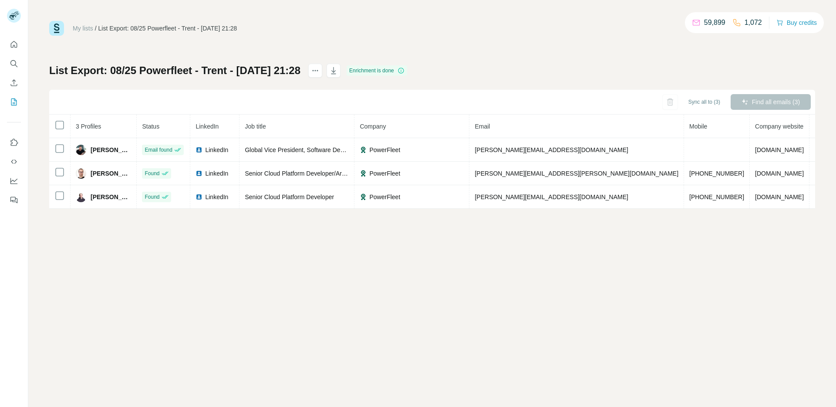  Describe the element at coordinates (345, 150) in the screenshot. I see `span: Global Vice President, Software Development – Platforms & Infrastructure` at that location.